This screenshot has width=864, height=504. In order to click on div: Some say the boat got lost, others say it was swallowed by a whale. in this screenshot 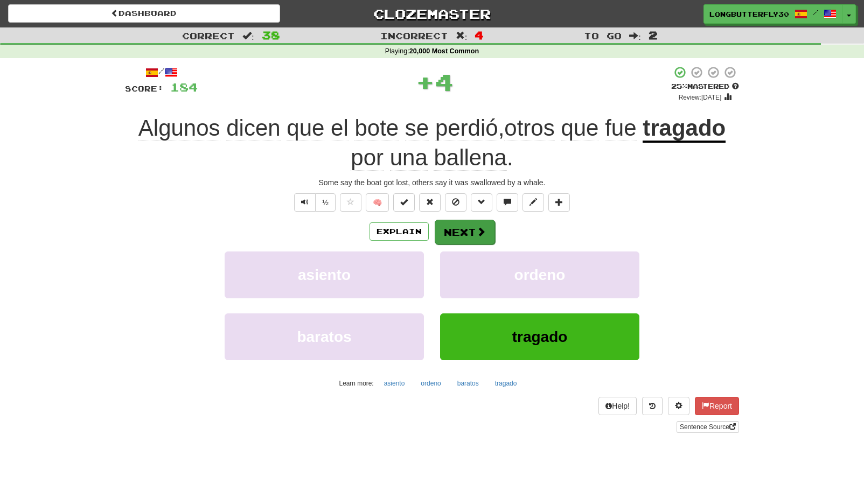, I will do `click(432, 182)`.